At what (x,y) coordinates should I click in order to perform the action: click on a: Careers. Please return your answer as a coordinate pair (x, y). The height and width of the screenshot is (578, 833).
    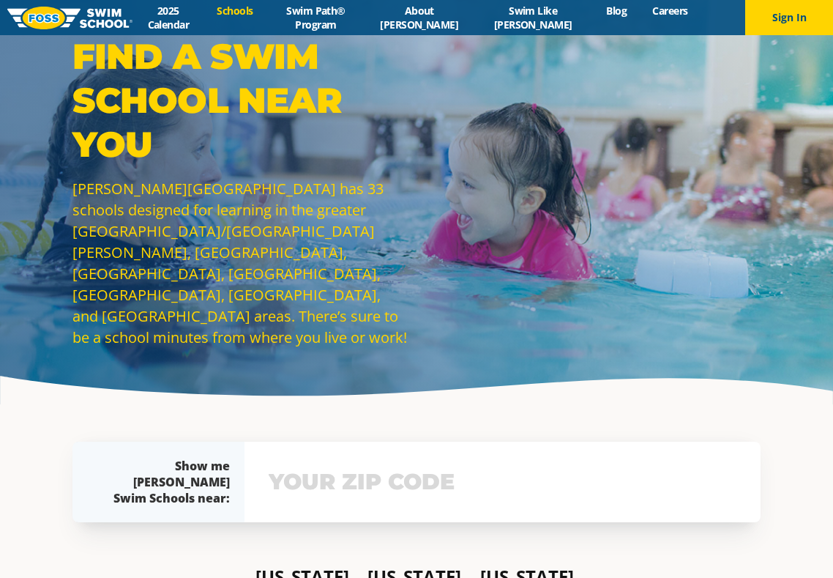
    Looking at the image, I should click on (670, 10).